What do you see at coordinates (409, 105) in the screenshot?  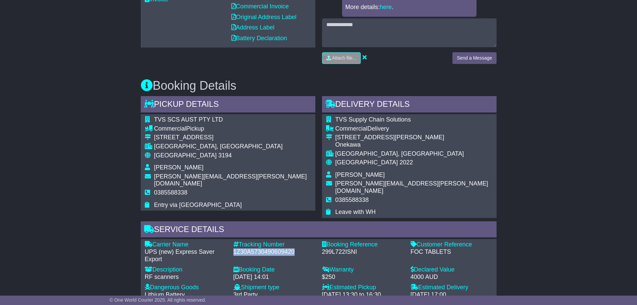 I see `div: Delivery Details` at bounding box center [409, 105].